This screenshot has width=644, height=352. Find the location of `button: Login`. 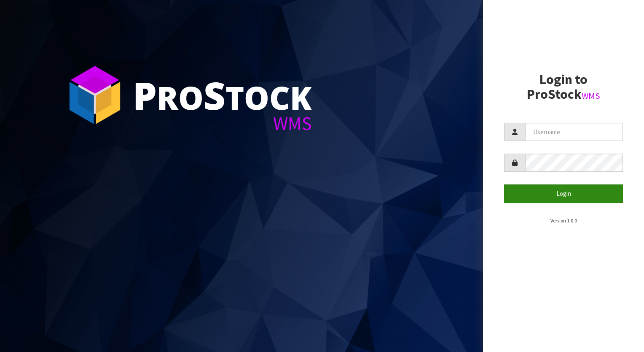

button: Login is located at coordinates (564, 193).